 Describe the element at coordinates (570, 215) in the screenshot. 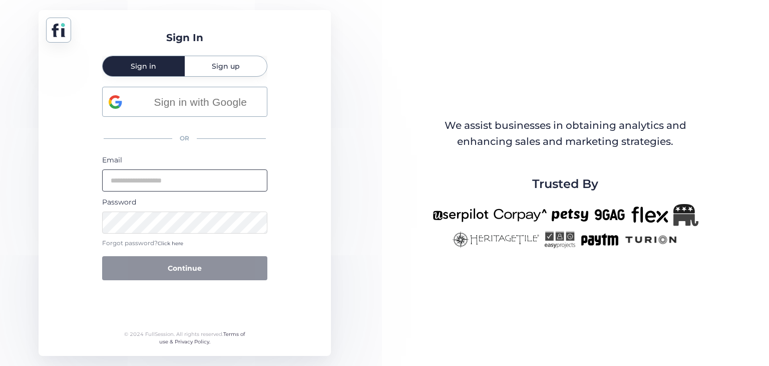

I see `img: petsy-new.png` at that location.